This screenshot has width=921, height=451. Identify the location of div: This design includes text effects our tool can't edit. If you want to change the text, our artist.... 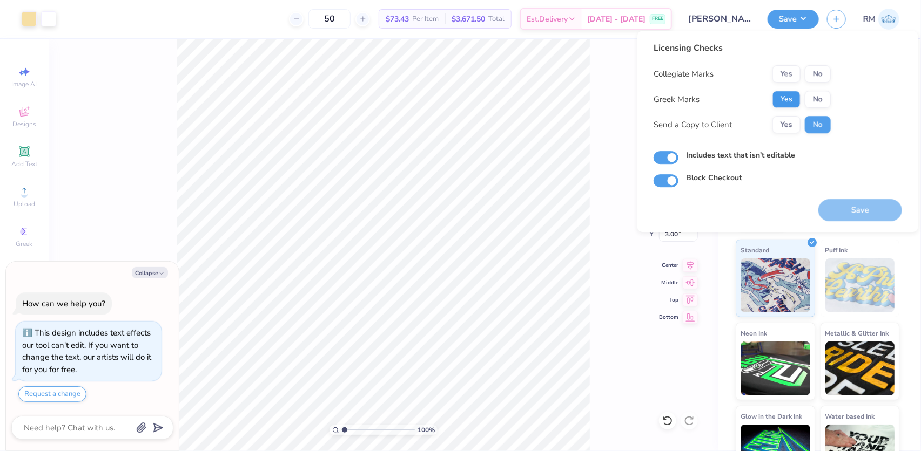
(86, 352).